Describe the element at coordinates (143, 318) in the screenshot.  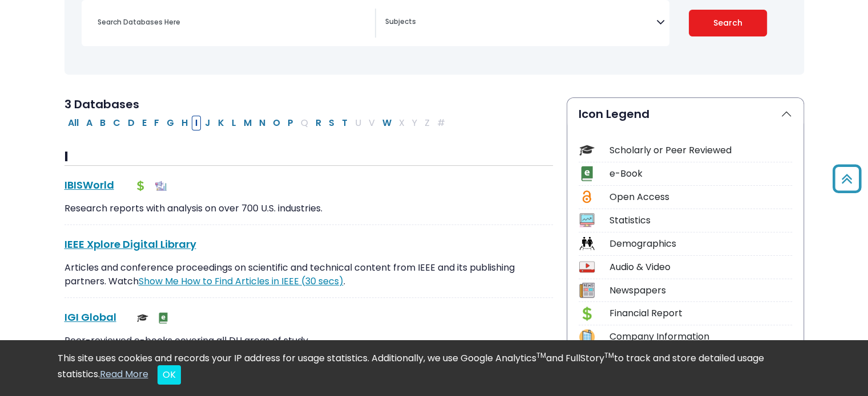
I see `img: Scholarly or Peer Reviewed` at that location.